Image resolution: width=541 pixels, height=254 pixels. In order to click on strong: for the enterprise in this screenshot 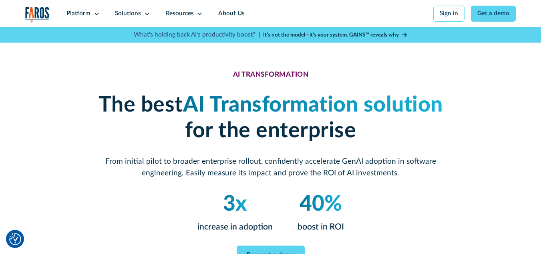, I will do `click(270, 130)`.